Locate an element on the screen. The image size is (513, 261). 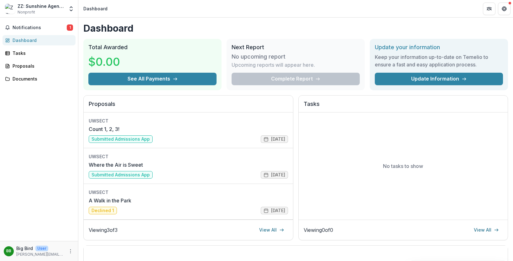
h2: Next Report is located at coordinates (296, 47).